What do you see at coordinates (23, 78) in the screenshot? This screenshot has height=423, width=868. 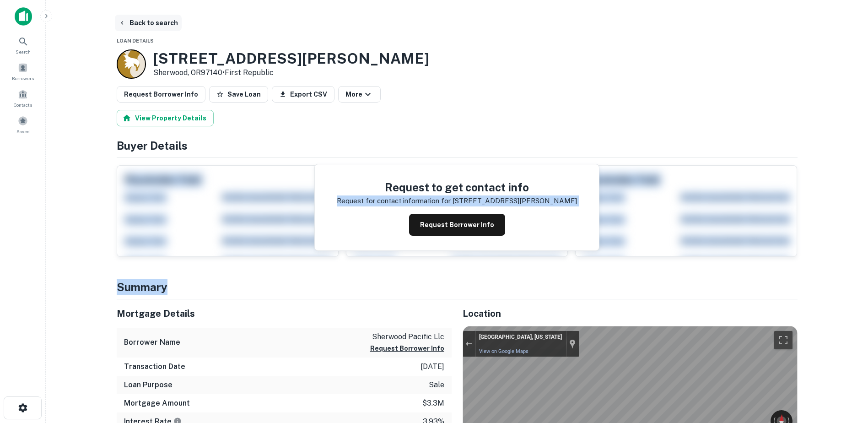 I see `span: Borrowers` at bounding box center [23, 78].